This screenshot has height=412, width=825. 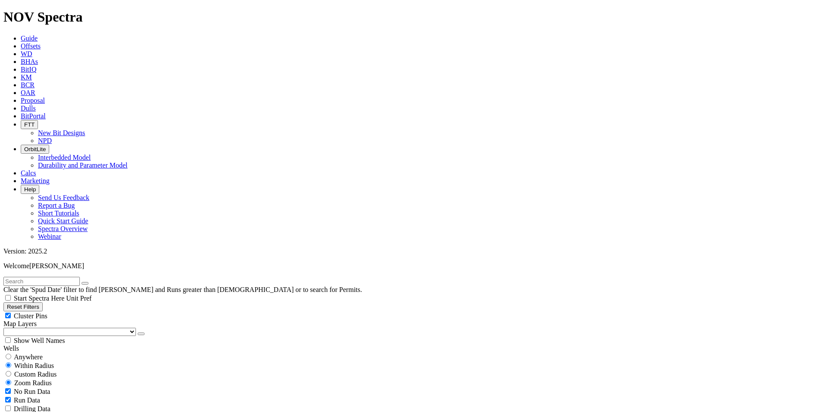 I want to click on span: Run Data, so click(x=27, y=400).